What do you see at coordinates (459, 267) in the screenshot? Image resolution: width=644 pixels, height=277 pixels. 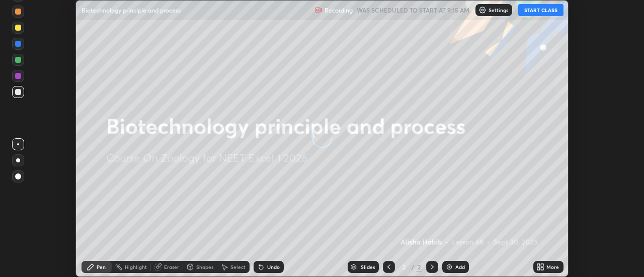 I see `div: Add` at bounding box center [459, 267].